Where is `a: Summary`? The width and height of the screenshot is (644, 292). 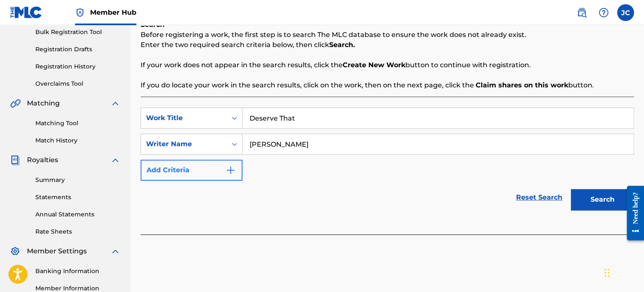
a: Summary is located at coordinates (78, 180).